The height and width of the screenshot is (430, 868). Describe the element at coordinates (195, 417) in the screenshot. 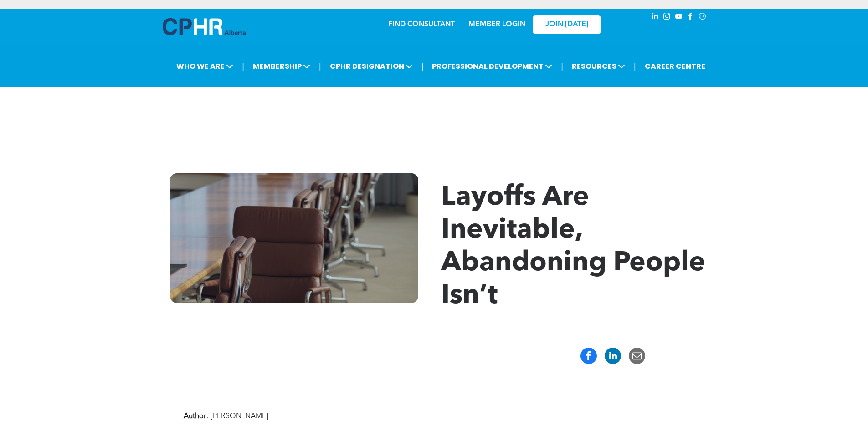

I see `strong: Author` at that location.